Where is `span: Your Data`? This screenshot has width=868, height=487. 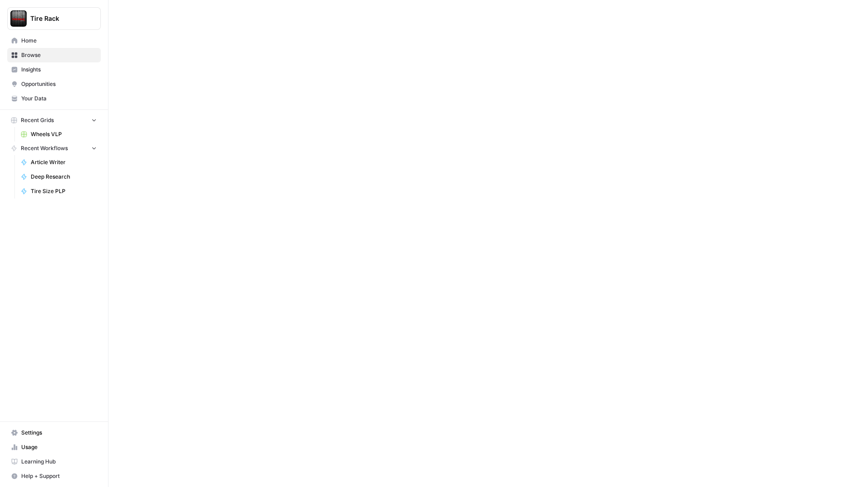
span: Your Data is located at coordinates (59, 98).